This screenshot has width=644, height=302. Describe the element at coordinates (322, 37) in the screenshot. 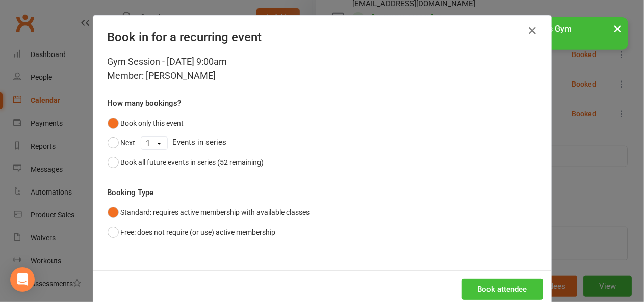

I see `h4: Book in for a recurring event` at that location.